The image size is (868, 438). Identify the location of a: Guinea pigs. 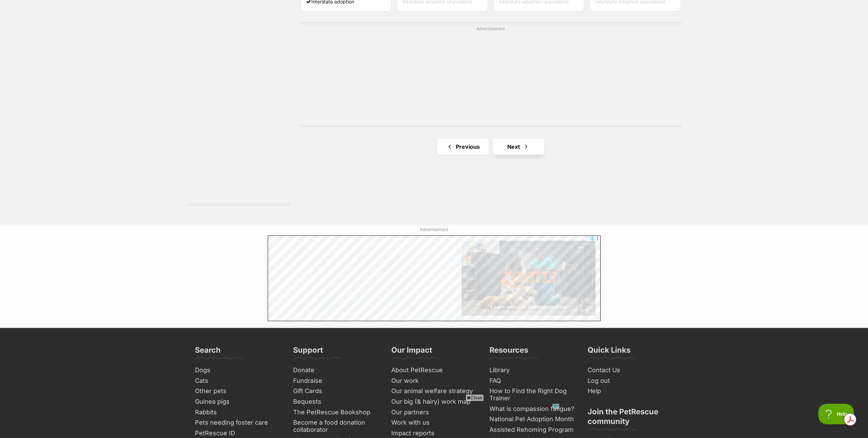
(238, 402).